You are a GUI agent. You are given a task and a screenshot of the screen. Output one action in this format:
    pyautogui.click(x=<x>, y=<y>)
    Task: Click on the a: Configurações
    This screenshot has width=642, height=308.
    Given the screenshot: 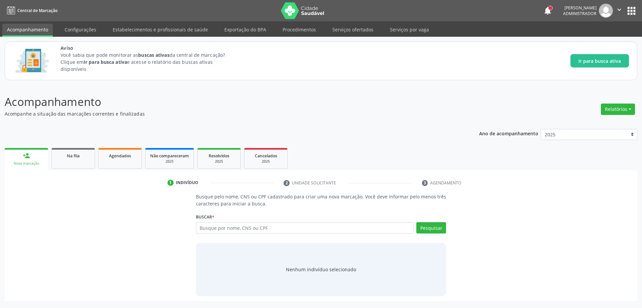 What is the action you would take?
    pyautogui.click(x=80, y=29)
    